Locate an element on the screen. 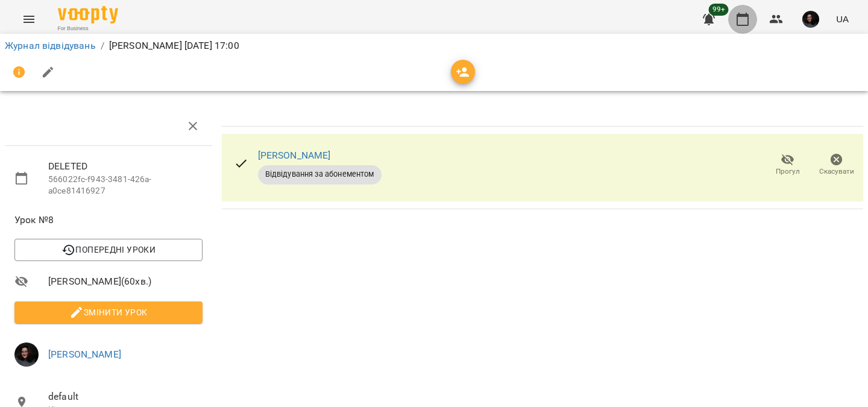  span: Попередні уроки is located at coordinates (108, 249).